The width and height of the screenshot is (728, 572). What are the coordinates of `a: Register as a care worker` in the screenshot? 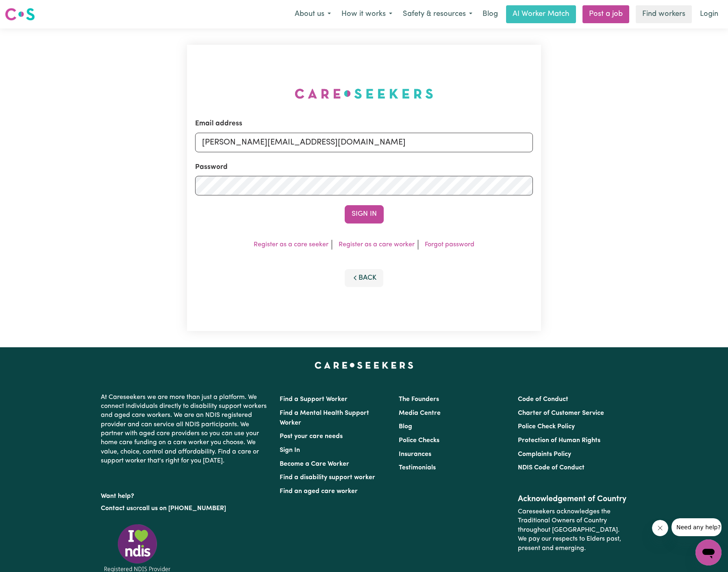 It's located at (376, 244).